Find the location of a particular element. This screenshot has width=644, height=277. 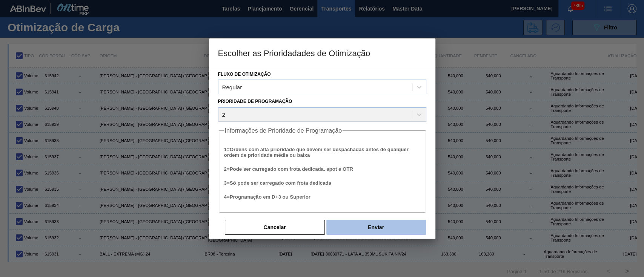

legend: Informações de Prioridade de Programação is located at coordinates (283, 131).